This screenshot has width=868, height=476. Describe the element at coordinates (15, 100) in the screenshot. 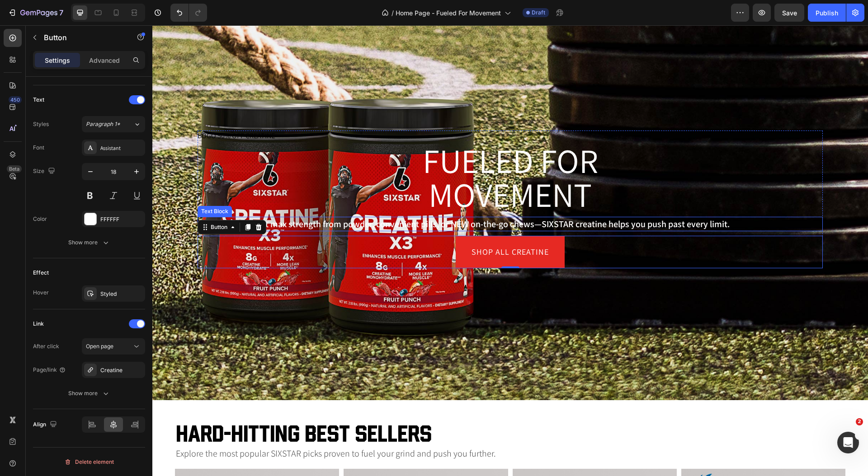

I see `div: 450` at that location.